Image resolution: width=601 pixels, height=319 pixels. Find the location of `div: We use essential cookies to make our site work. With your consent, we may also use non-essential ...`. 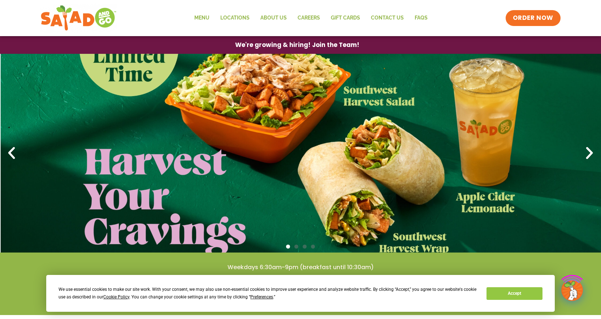

div: We use essential cookies to make our site work. With your consent, we may also use non-essential ... is located at coordinates (268, 293).